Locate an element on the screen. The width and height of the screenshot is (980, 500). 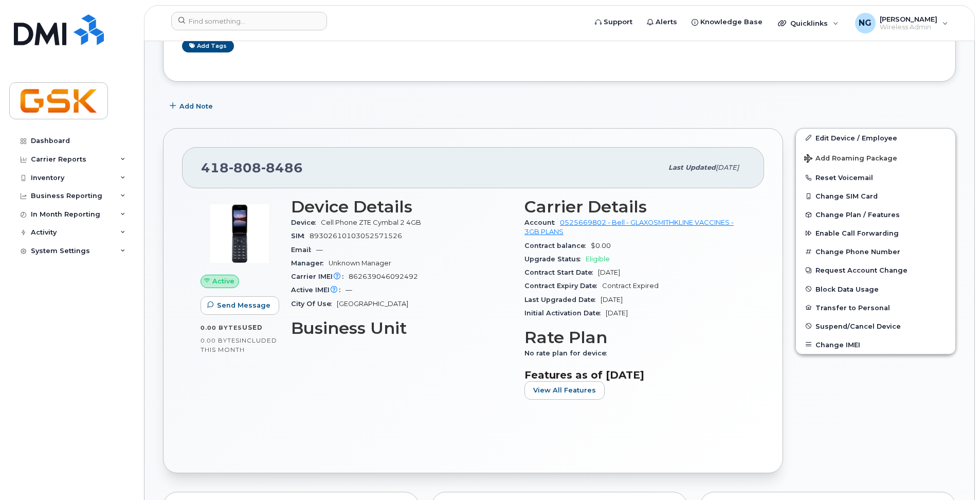
div: Nicolas Girard-Gagnon is located at coordinates (902, 23).